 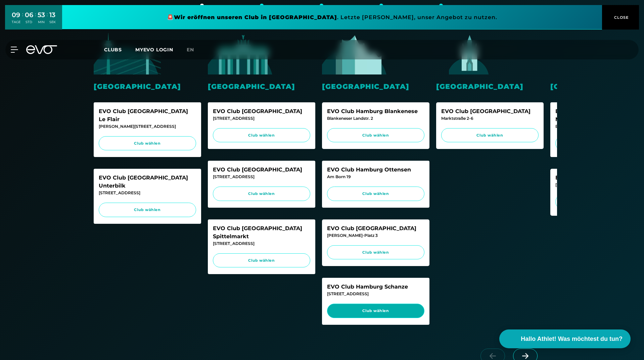 What do you see at coordinates (16, 22) in the screenshot?
I see `div: TAGE` at bounding box center [16, 22].